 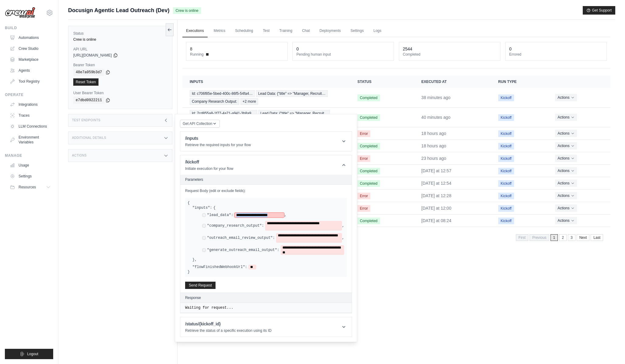 I want to click on a: 2, so click(x=562, y=238).